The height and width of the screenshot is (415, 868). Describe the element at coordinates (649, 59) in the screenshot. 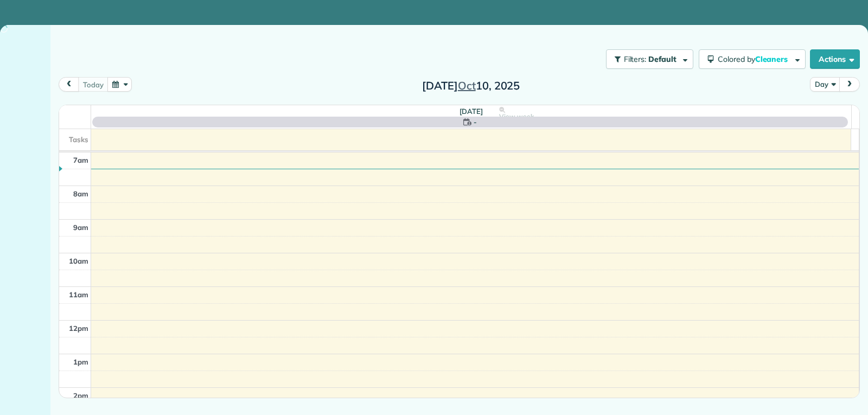

I see `button: Filters: Default` at that location.